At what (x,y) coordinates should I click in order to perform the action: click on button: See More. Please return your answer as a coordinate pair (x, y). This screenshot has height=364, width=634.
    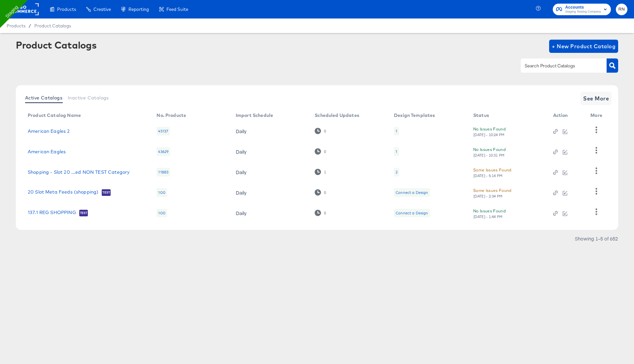
    Looking at the image, I should click on (596, 98).